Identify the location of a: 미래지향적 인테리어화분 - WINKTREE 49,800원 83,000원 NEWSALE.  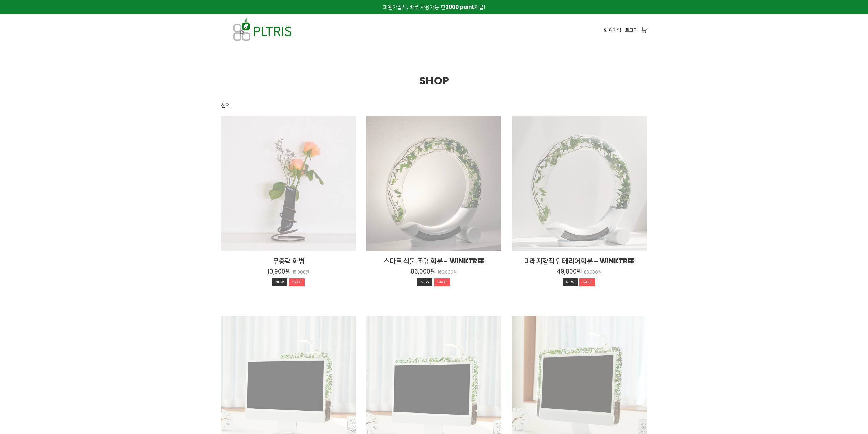
(579, 272).